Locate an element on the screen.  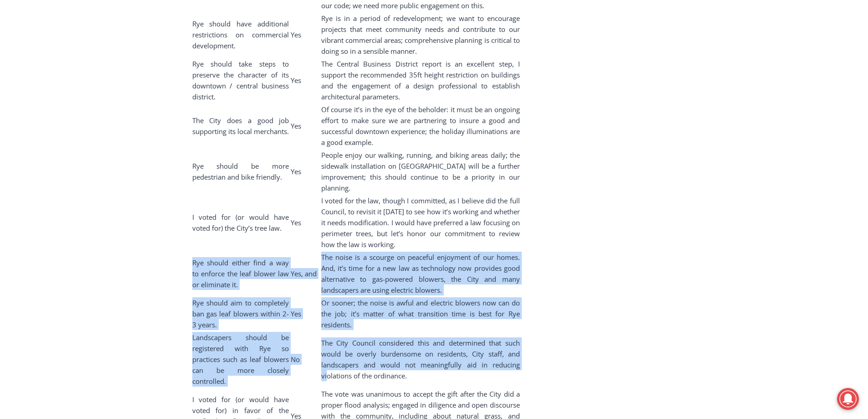
span: The noise is a scourge on peaceful enjoyment of our homes. And, it’s time for a new law as techno... is located at coordinates (421, 273).